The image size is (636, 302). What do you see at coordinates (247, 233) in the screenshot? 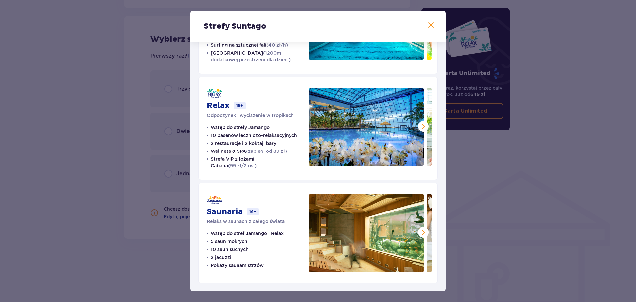
I see `p: Wstęp do stref Jamango i Relax` at bounding box center [247, 233].